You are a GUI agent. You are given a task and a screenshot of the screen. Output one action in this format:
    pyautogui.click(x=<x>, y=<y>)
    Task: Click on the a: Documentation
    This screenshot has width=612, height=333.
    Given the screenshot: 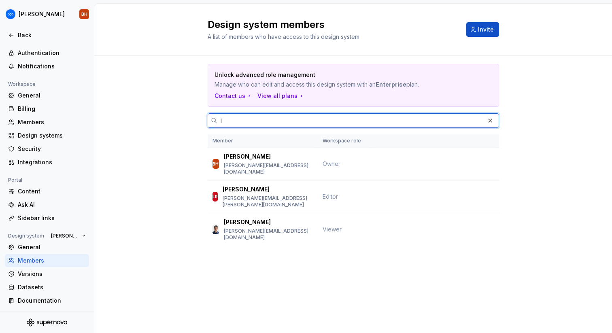 What is the action you would take?
    pyautogui.click(x=47, y=301)
    